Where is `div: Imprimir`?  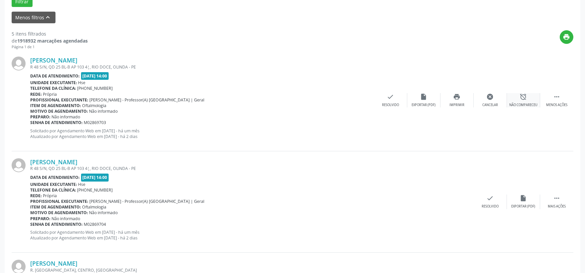
div: Imprimir is located at coordinates (457, 105).